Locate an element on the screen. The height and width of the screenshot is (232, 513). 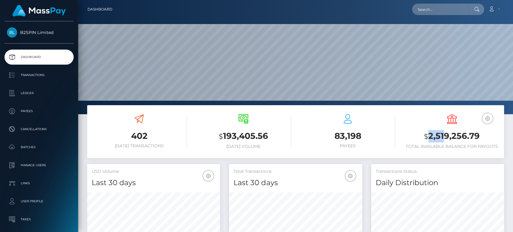
span: B2SPIN Limited is located at coordinates (39, 32).